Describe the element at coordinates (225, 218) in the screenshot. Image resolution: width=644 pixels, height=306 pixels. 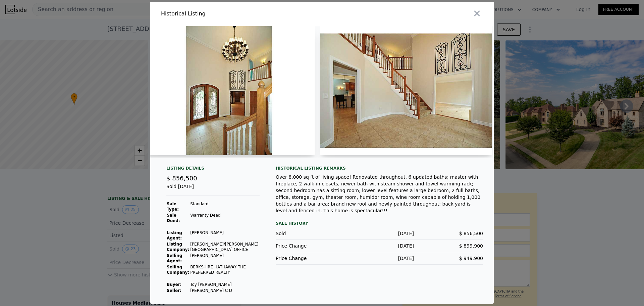
I see `td: Warranty Deed` at that location.